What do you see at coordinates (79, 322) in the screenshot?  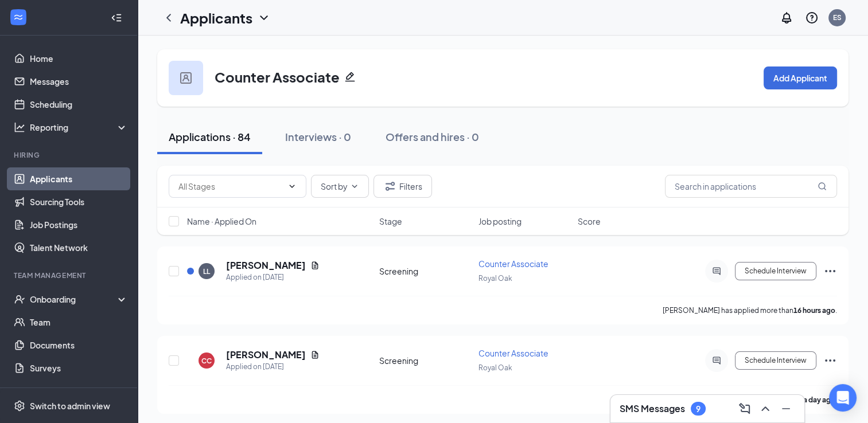 I see `a: Team` at bounding box center [79, 322].